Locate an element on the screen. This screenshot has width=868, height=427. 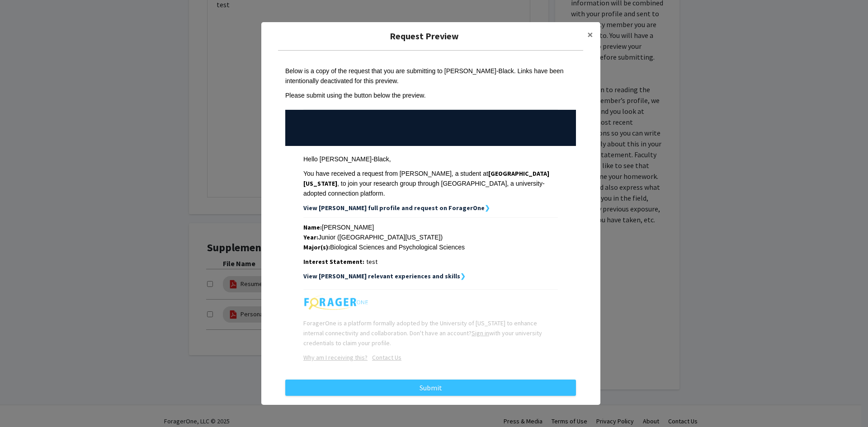
div: Please submit using the button below the preview. is located at coordinates (431, 95).